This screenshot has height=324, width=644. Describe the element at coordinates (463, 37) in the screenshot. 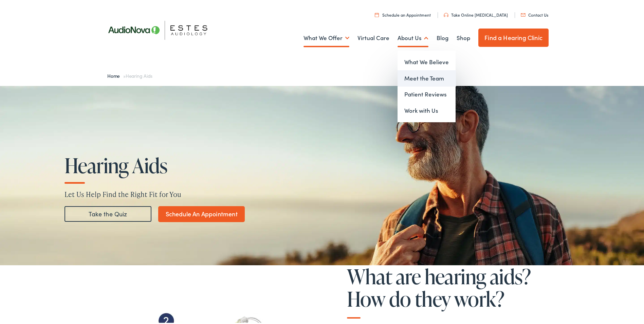

I see `a: Shop` at that location.